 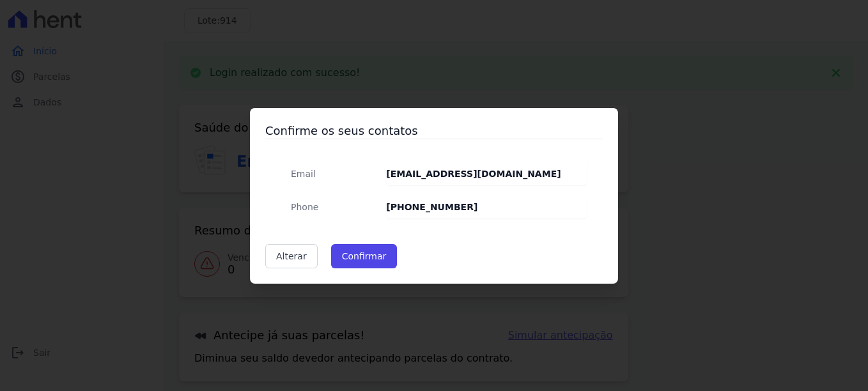 What do you see at coordinates (304, 207) in the screenshot?
I see `span: translation missing: pt-BR.public.contracts.modal.confirmation.phone` at bounding box center [304, 207].